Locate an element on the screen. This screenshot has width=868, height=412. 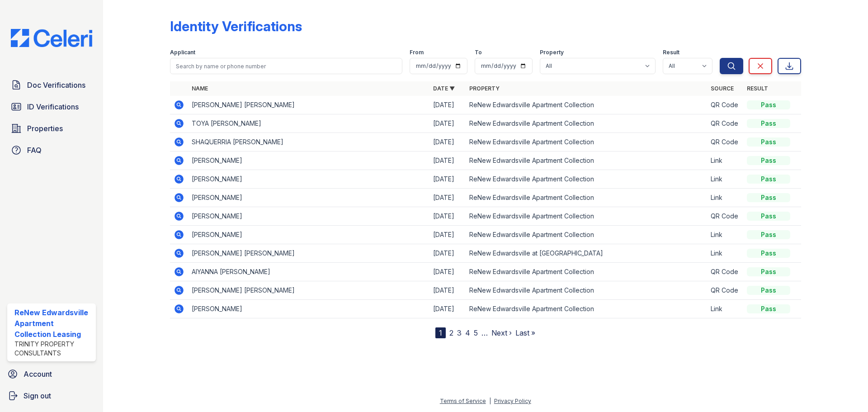
span: Account is located at coordinates (37, 374).